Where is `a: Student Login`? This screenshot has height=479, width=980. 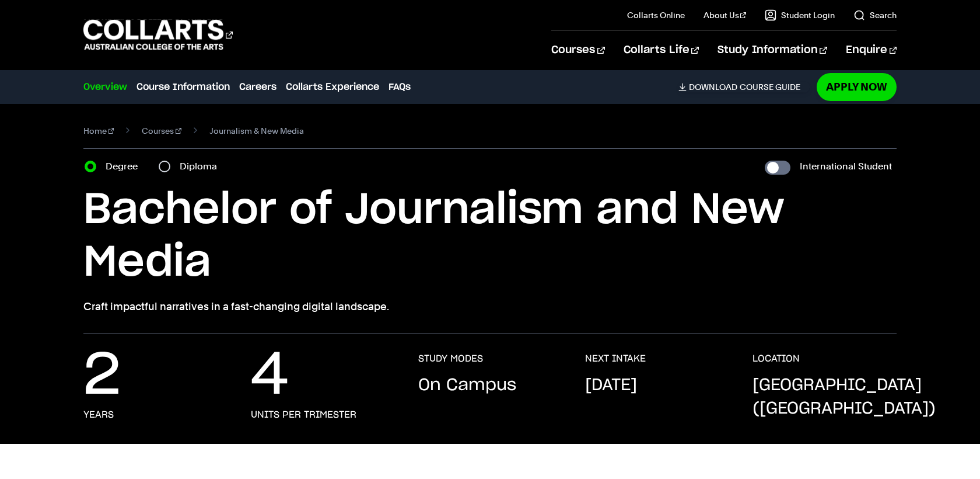 a: Student Login is located at coordinates (800, 15).